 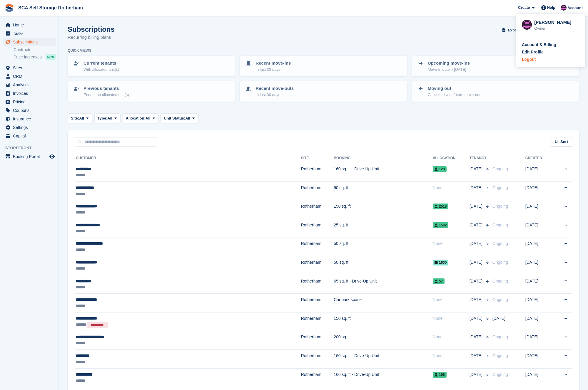 I want to click on span: Sort, so click(x=564, y=142).